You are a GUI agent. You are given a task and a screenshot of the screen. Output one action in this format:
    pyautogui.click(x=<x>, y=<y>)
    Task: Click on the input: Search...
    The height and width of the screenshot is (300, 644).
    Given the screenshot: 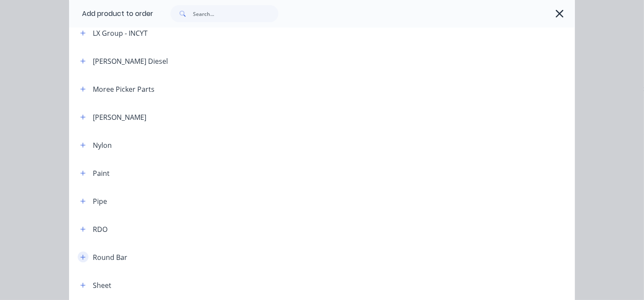 What is the action you would take?
    pyautogui.click(x=236, y=14)
    